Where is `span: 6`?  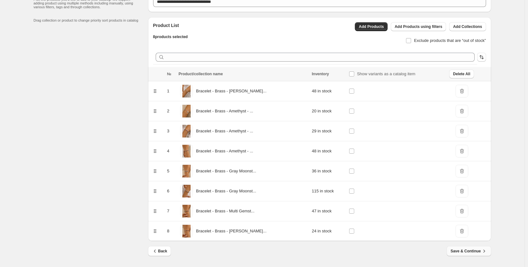
span: 6 is located at coordinates (168, 191).